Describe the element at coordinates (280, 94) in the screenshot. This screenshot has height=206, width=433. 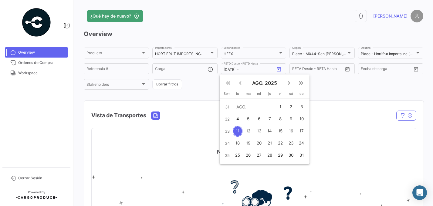
I see `span: vi` at that location.